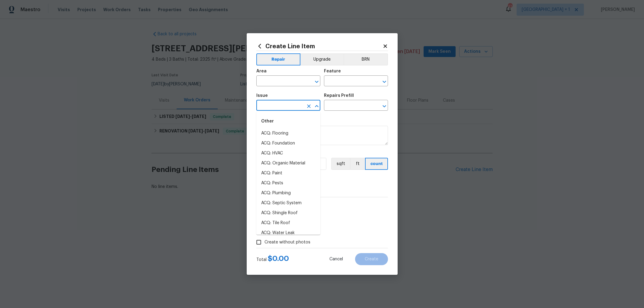  Describe the element at coordinates (288, 213) in the screenshot. I see `li: ACQ: Shingle Roof` at that location.